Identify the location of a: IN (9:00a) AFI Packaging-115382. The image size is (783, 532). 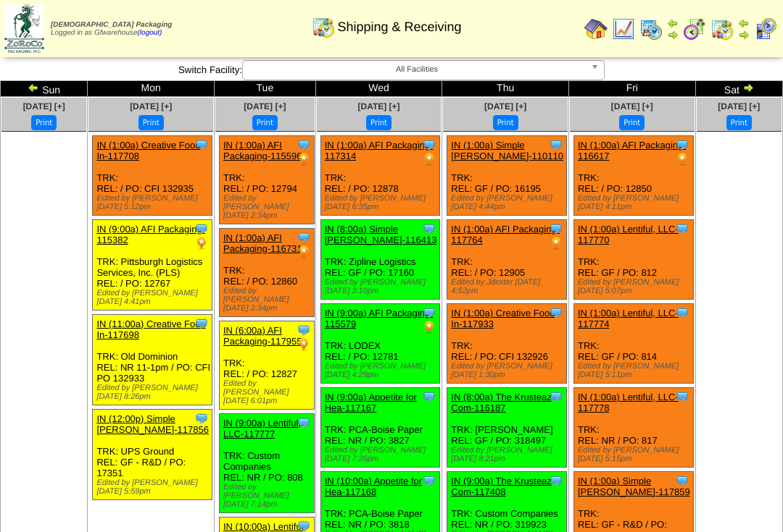
(151, 234).